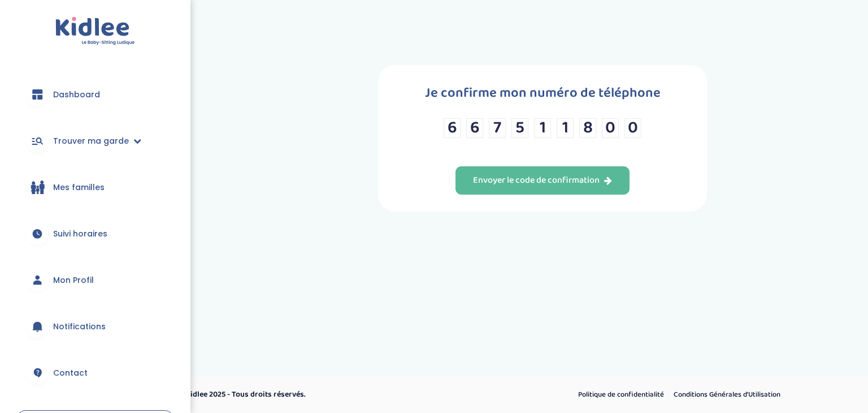  I want to click on span: Dashboard, so click(76, 95).